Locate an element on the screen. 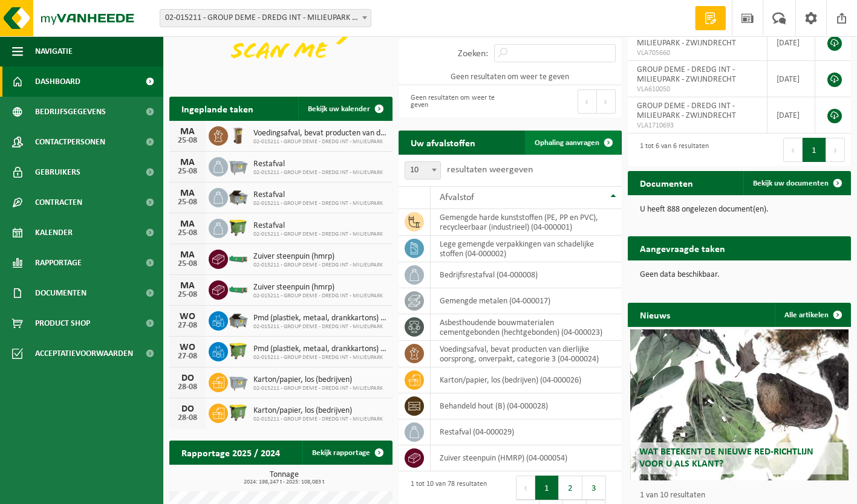 The width and height of the screenshot is (857, 504). span: Gebruikers is located at coordinates (58, 173).